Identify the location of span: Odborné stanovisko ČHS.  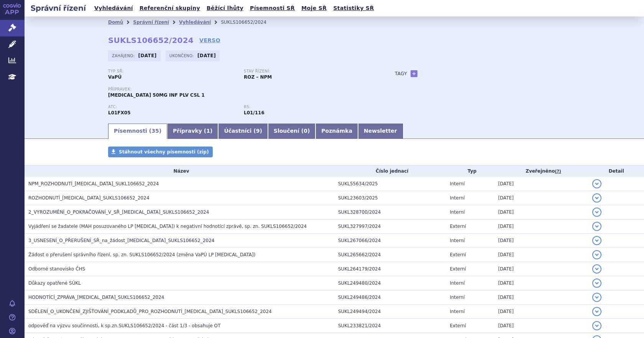
(57, 269).